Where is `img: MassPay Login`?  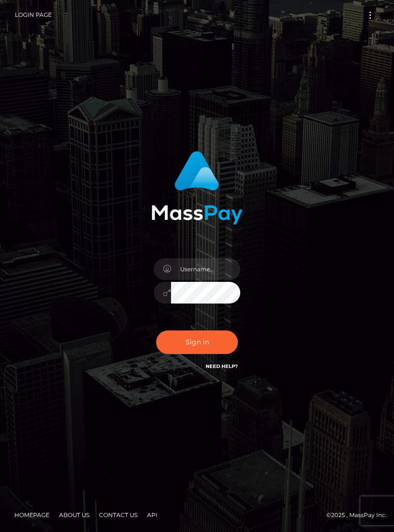 img: MassPay Login is located at coordinates (197, 188).